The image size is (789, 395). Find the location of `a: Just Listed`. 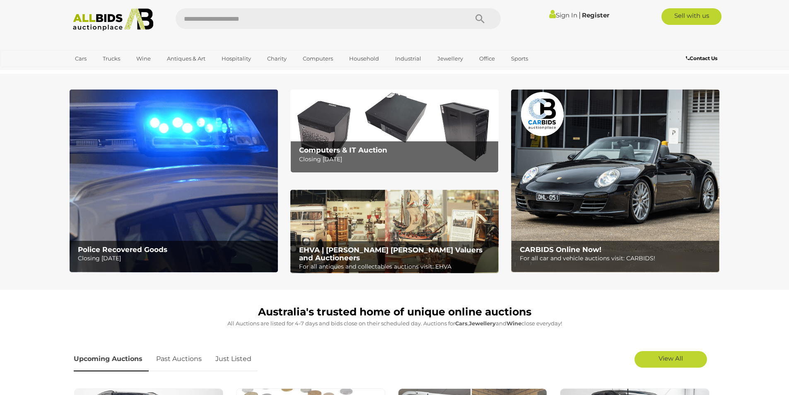

a: Just Listed is located at coordinates (233, 359).